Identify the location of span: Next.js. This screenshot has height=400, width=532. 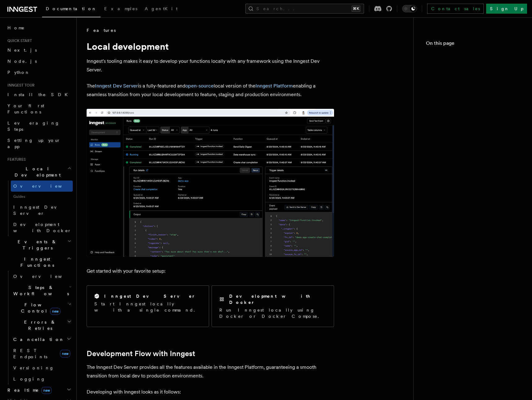
(22, 50).